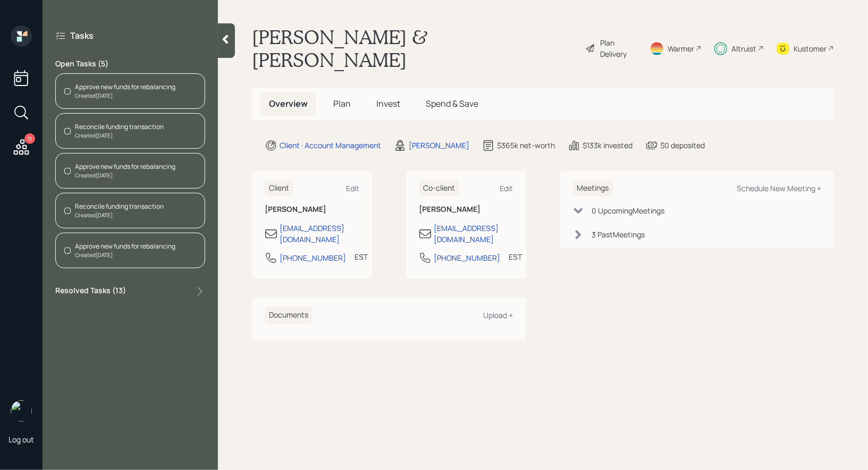 This screenshot has height=470, width=868. What do you see at coordinates (90, 292) in the screenshot?
I see `label: Resolved Tasks ( 13 )` at bounding box center [90, 292].